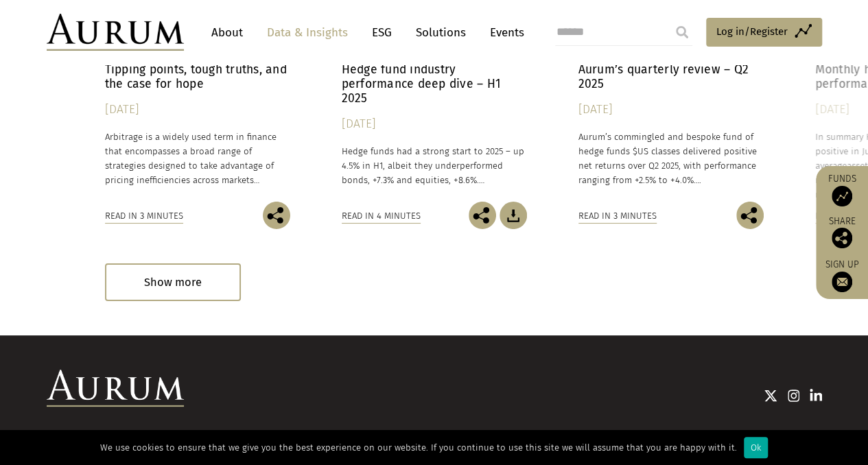 The height and width of the screenshot is (465, 868). I want to click on p: Arbitrage is a widely used term in finance that encompasses a broad range of strategies designed ..., so click(198, 159).